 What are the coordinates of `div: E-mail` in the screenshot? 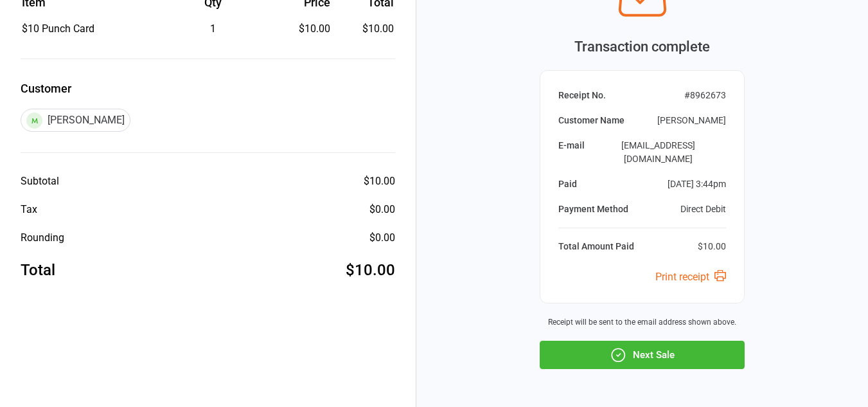 It's located at (571, 152).